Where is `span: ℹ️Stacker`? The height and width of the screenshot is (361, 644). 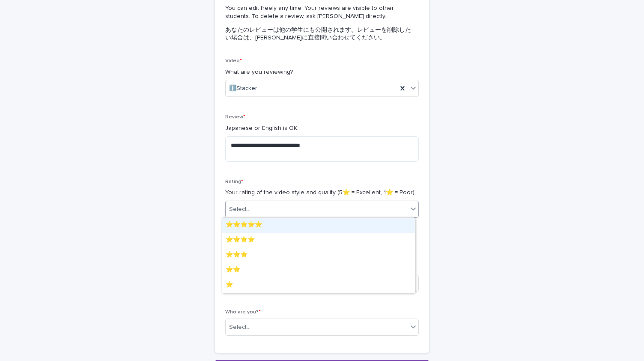
span: ℹ️Stacker is located at coordinates (243, 88).